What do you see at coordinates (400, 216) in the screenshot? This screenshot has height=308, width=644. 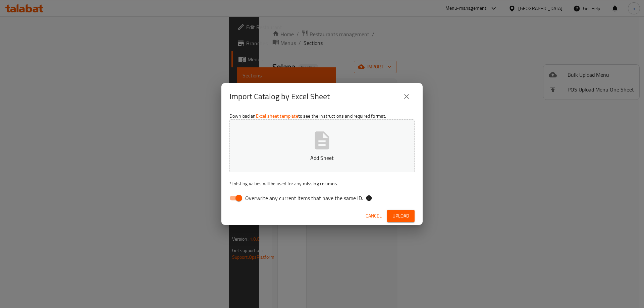 I see `span: Upload` at bounding box center [400, 216].